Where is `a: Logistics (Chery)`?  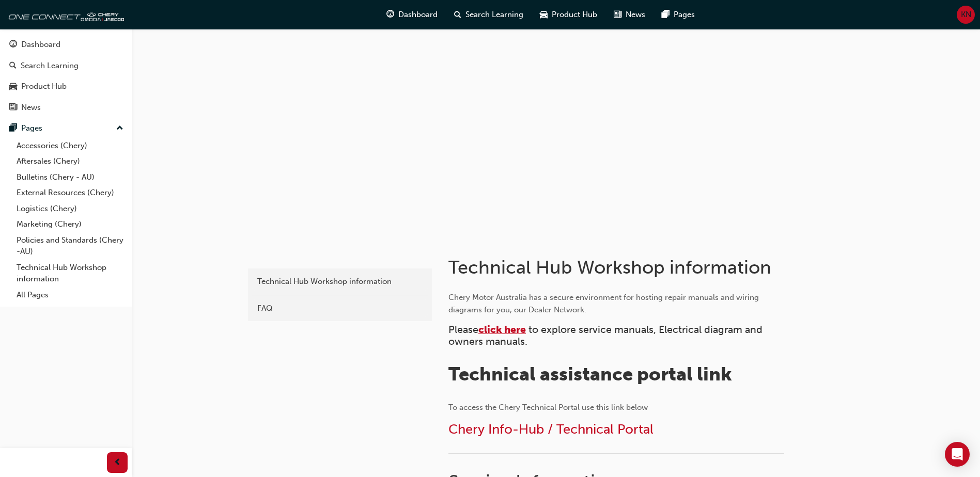
a: Logistics (Chery) is located at coordinates (70, 209).